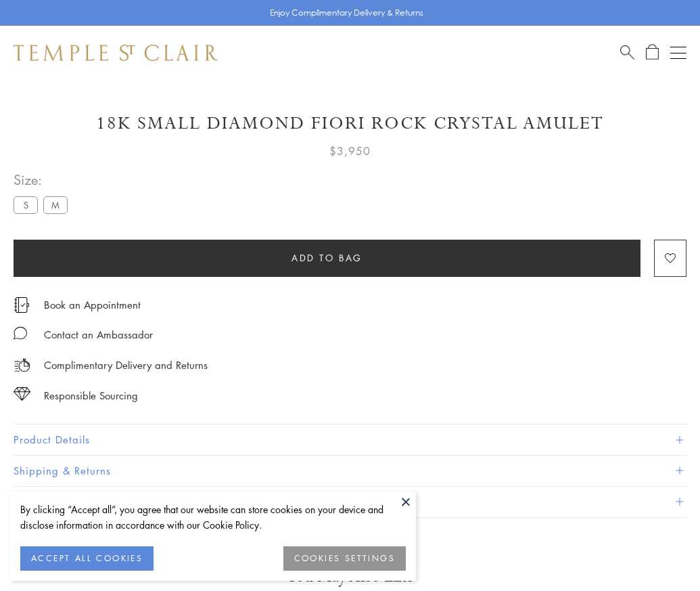  Describe the element at coordinates (327, 259) in the screenshot. I see `span: Add to bag` at that location.